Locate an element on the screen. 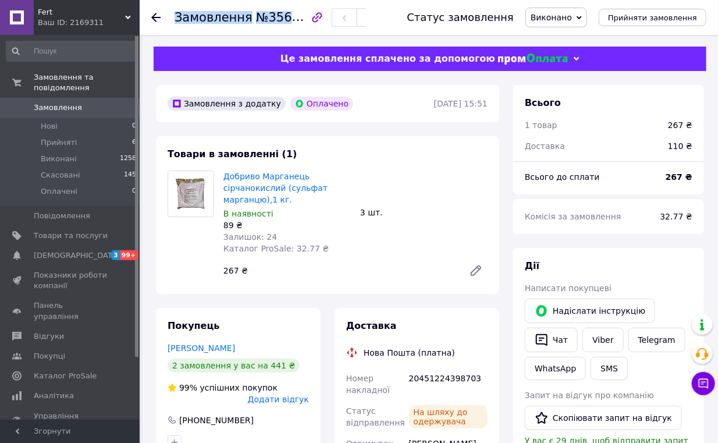 This screenshot has width=718, height=443. span: 1 товар is located at coordinates (541, 125).